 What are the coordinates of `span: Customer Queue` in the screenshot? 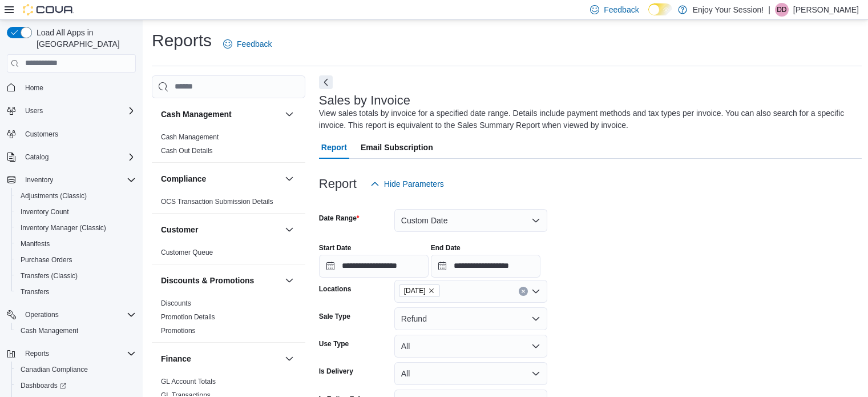 It's located at (186, 252).